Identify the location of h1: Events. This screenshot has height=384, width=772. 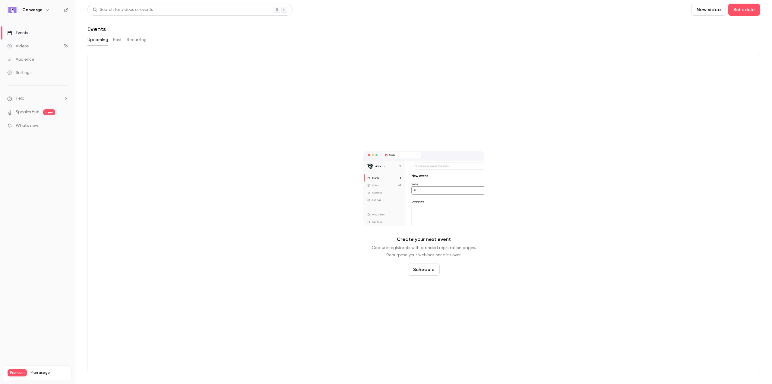
(97, 29).